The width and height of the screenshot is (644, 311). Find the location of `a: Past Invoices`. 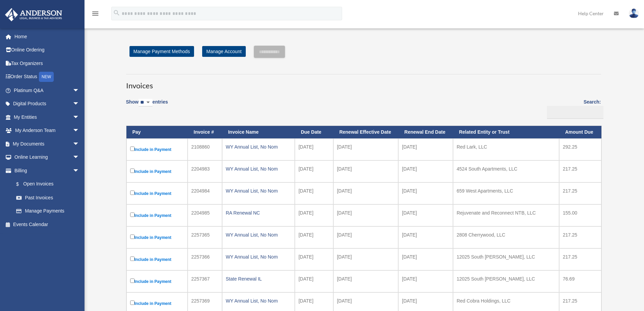

a: Past Invoices is located at coordinates (48, 198).